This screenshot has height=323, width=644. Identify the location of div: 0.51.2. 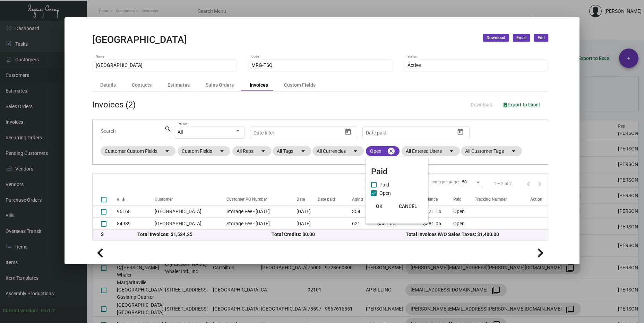
(48, 311).